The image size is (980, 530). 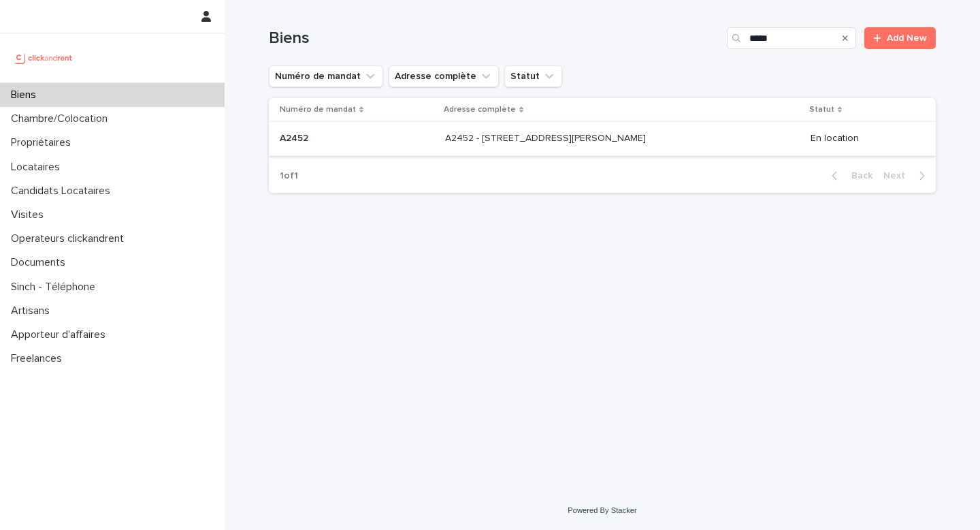 I want to click on span: Add New, so click(x=907, y=38).